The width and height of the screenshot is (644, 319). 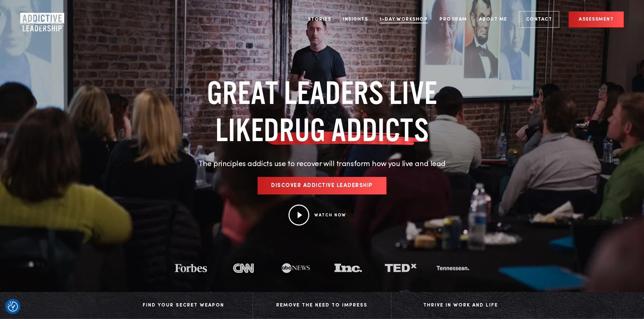 What do you see at coordinates (41, 19) in the screenshot?
I see `a: Home` at bounding box center [41, 19].